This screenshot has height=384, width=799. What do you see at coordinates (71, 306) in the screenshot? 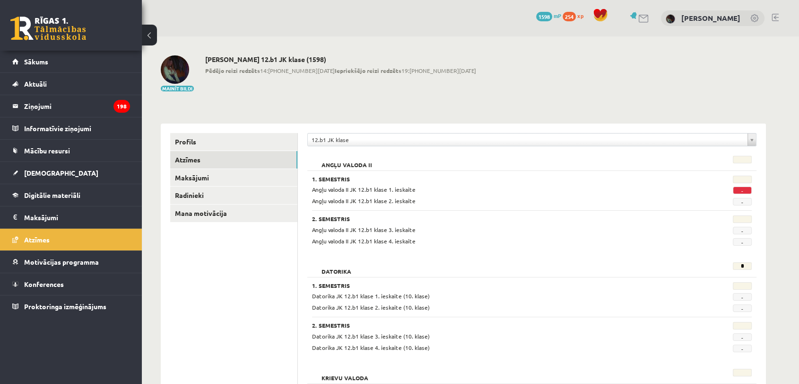
I see `a: Proktoringa izmēģinājums` at bounding box center [71, 306].